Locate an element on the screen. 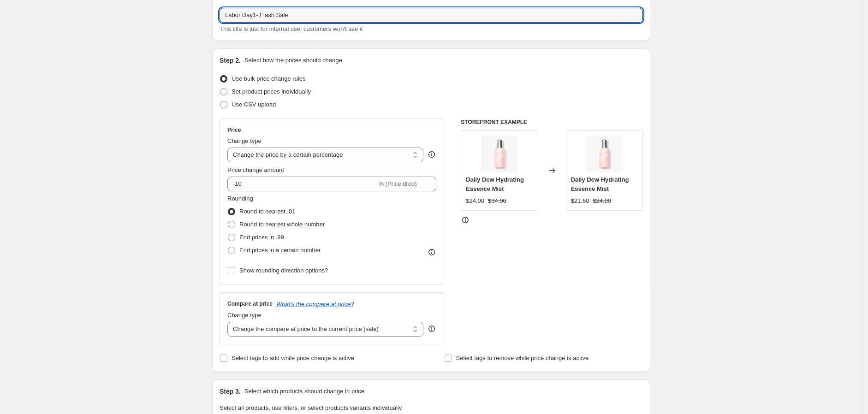 The image size is (868, 414). span: Select all products, use filters, or select products variants individually is located at coordinates (310, 408).